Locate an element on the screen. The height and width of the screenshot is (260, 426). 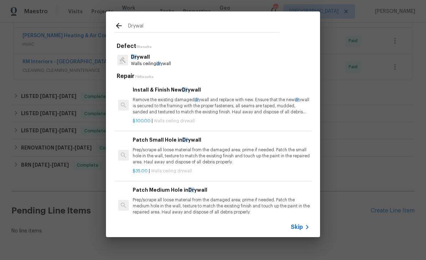
p: Walls ceiling ywall is located at coordinates (151, 64).